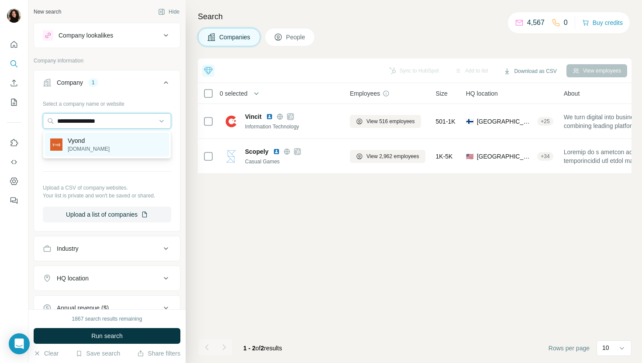 The height and width of the screenshot is (363, 642). What do you see at coordinates (89, 141) in the screenshot?
I see `p: Vyond` at bounding box center [89, 141].